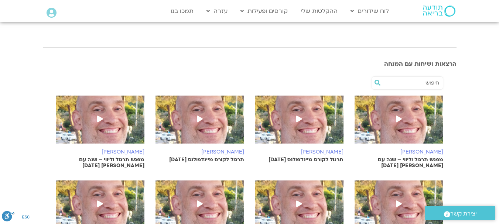 This screenshot has width=499, height=224. Describe the element at coordinates (411, 83) in the screenshot. I see `input: חיפוש` at that location.